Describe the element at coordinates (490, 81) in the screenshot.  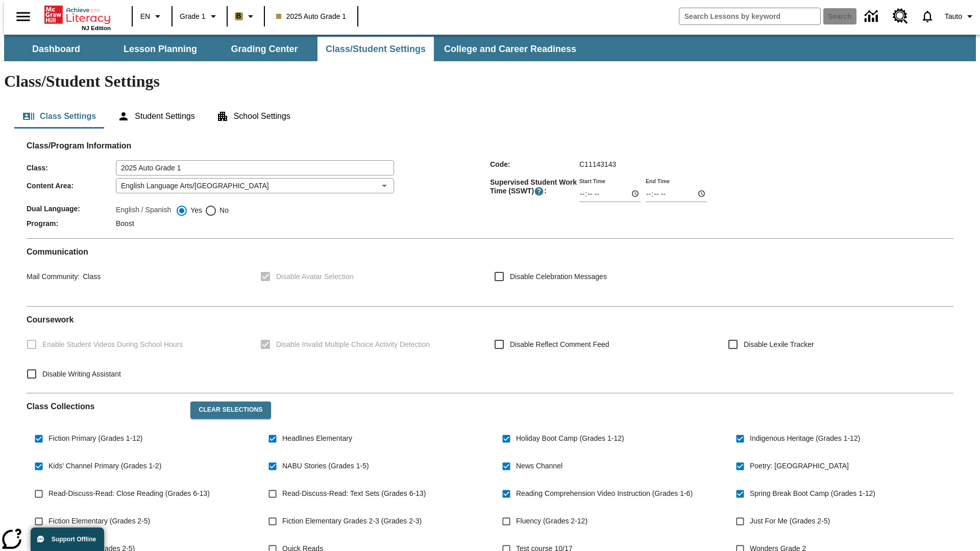
I see `h1: Class/Student Settings` at that location.